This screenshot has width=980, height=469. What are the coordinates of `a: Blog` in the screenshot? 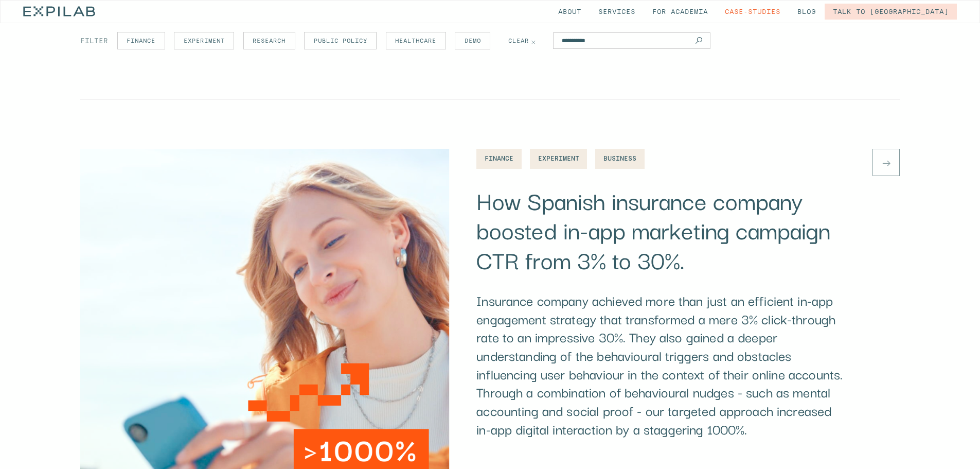 It's located at (807, 11).